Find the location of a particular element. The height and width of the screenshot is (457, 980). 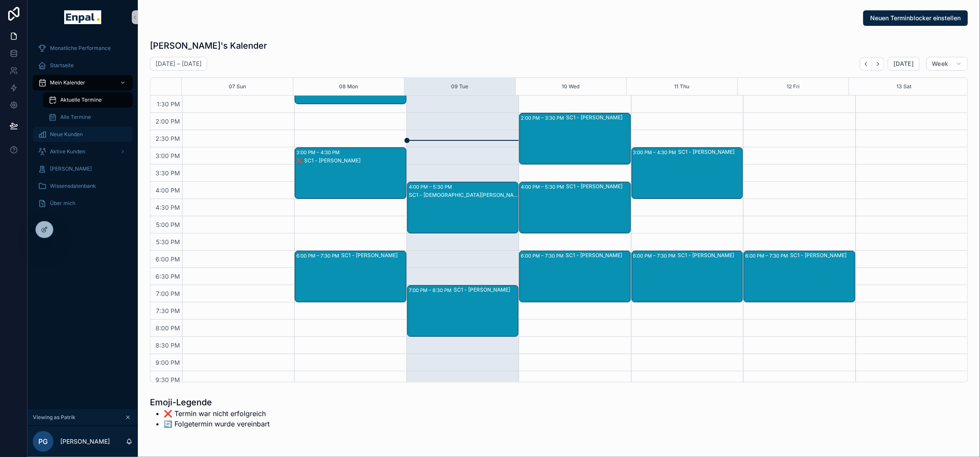

span: Über mich is located at coordinates (62, 203).